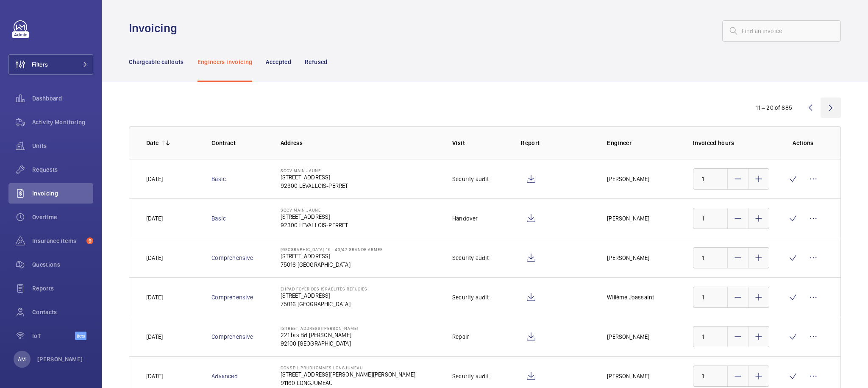  I want to click on span: Reports, so click(62, 288).